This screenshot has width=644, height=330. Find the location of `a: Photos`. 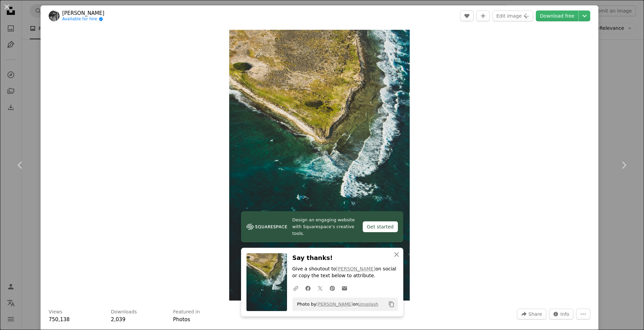

a: Photos is located at coordinates (182, 319).